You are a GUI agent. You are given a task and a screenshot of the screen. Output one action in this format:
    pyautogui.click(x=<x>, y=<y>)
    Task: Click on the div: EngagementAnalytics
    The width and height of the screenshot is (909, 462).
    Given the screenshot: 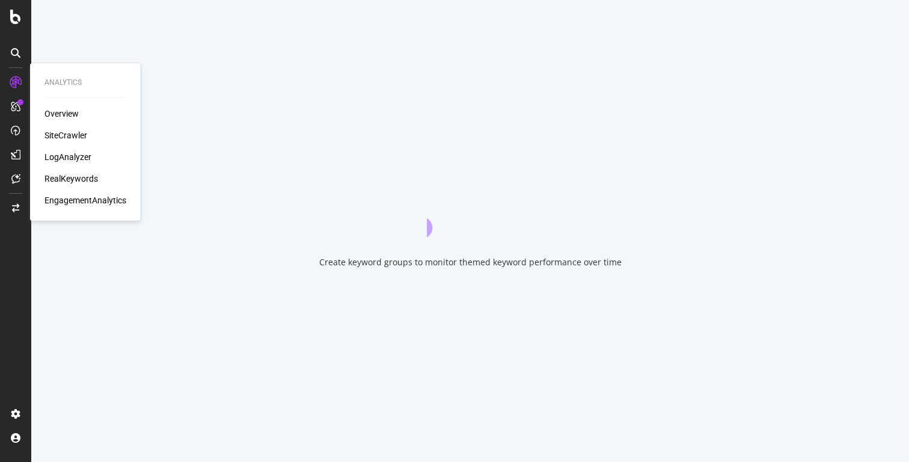 What is the action you would take?
    pyautogui.click(x=85, y=200)
    